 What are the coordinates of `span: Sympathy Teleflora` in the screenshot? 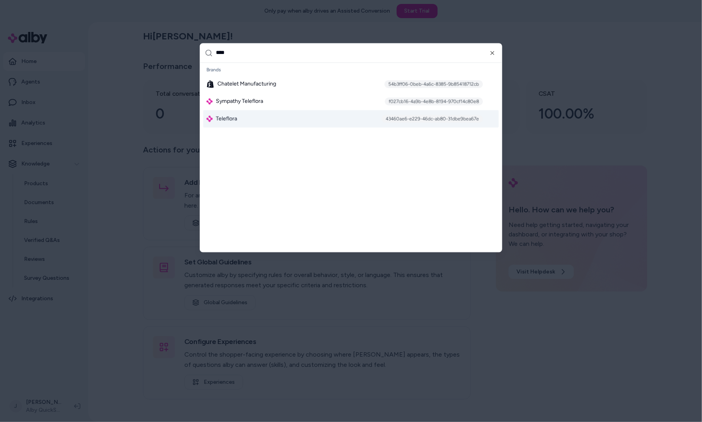 It's located at (240, 101).